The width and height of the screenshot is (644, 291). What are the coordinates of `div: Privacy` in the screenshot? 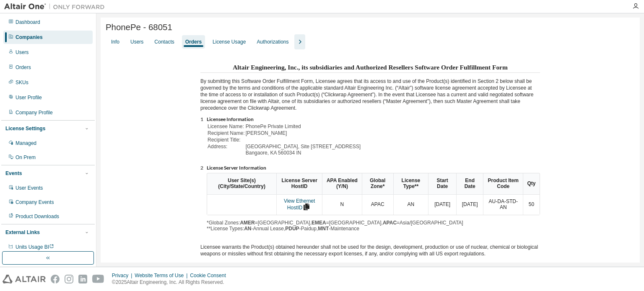 It's located at (123, 276).